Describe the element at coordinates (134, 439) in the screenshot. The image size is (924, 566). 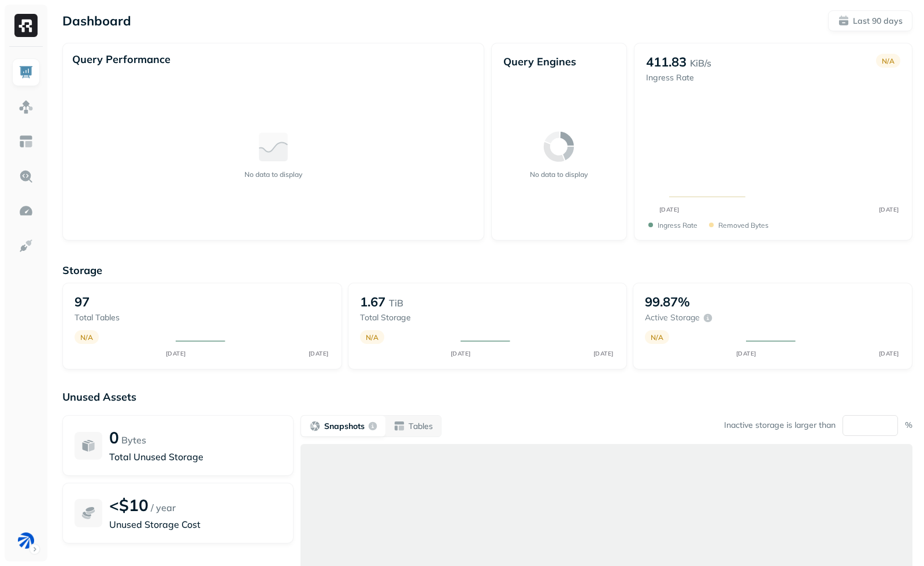
I see `p: Bytes` at that location.